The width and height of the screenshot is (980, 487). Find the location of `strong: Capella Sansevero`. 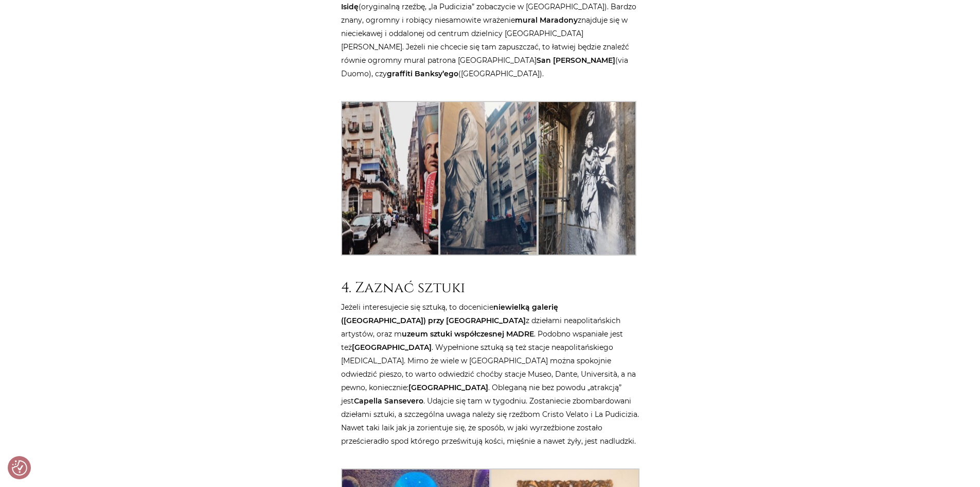

strong: Capella Sansevero is located at coordinates (388, 400).